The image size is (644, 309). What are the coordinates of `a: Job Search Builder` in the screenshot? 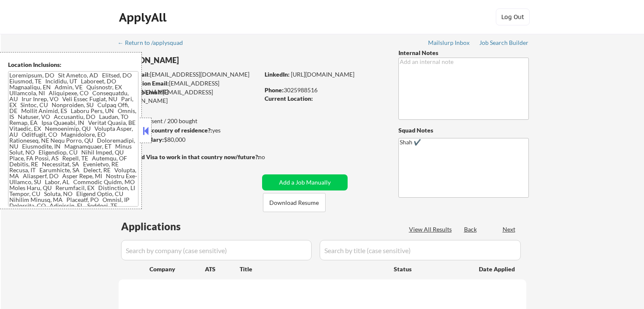 It's located at (504, 44).